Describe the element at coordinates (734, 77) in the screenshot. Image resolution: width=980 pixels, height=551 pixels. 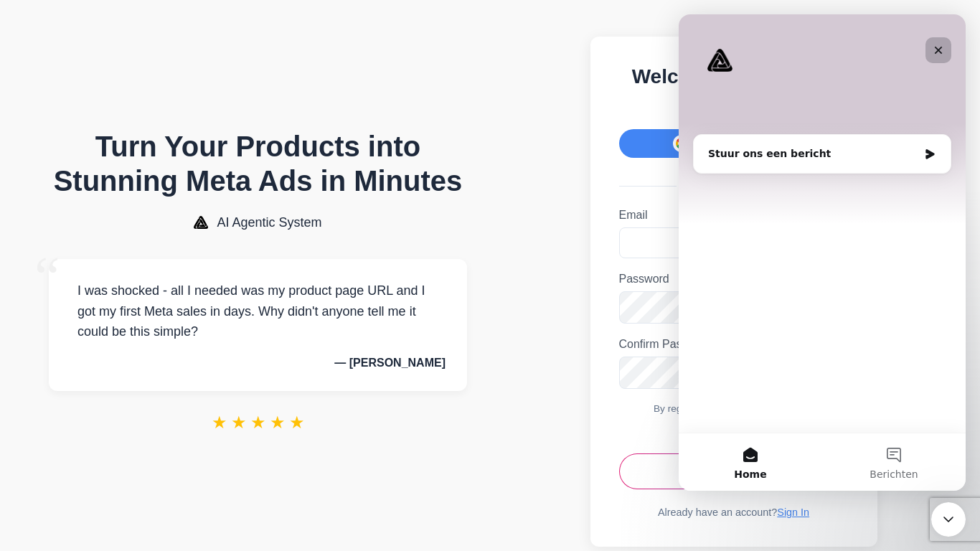
I see `h2: Welcome to Ability AI` at that location.